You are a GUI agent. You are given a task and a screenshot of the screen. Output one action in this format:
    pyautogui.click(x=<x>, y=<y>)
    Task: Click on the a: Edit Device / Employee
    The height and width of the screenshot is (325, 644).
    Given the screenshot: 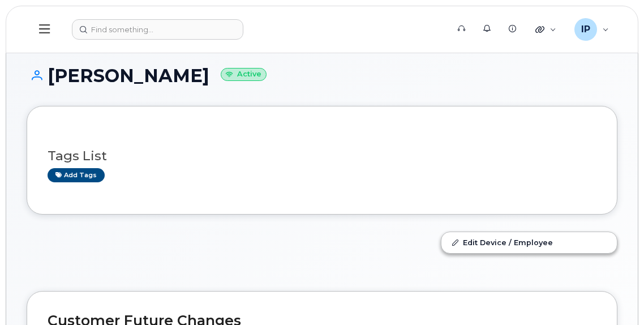 What is the action you would take?
    pyautogui.click(x=529, y=242)
    